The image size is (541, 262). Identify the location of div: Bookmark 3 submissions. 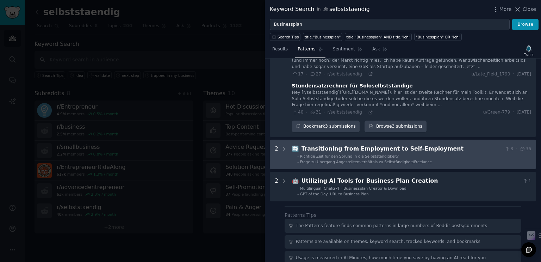
(326, 126).